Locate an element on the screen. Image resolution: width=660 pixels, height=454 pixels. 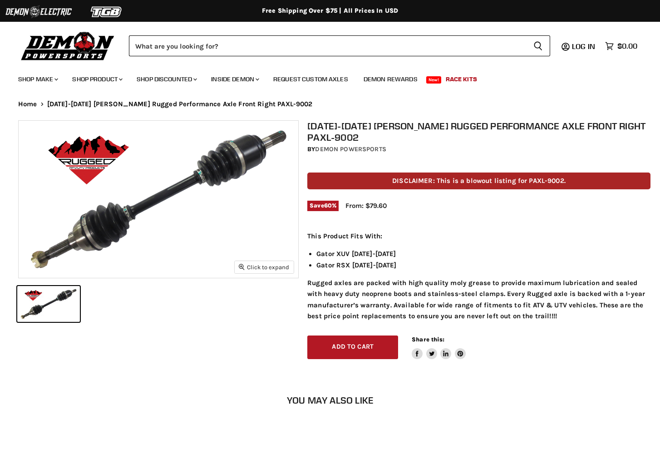
ul: Main menu is located at coordinates (323, 77).